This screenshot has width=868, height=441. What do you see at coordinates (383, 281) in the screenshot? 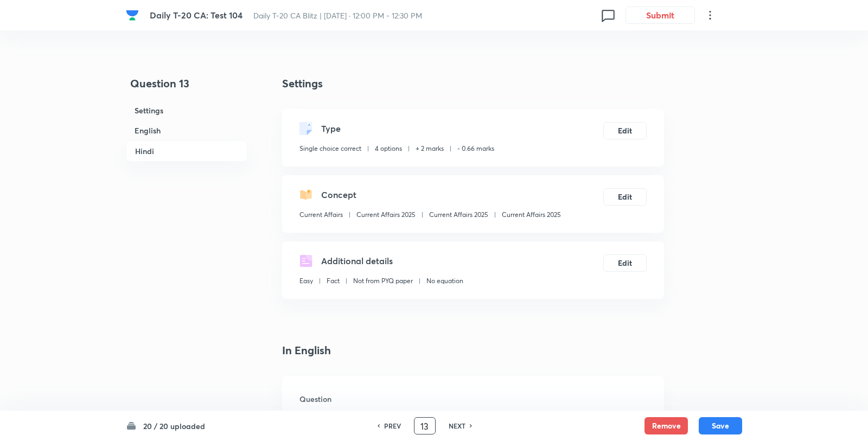
I see `p: Not from PYQ paper` at bounding box center [383, 281].